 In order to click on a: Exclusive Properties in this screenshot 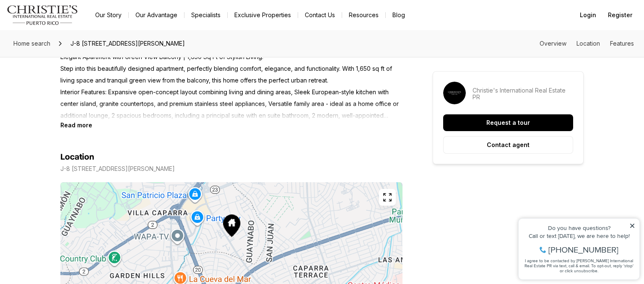, I will do `click(262, 15)`.